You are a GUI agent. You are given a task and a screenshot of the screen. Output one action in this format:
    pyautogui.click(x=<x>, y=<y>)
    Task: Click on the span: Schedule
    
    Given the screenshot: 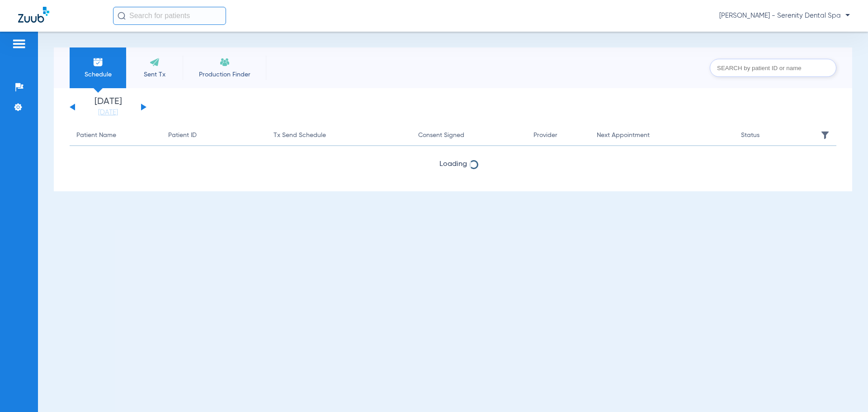 What is the action you would take?
    pyautogui.click(x=98, y=75)
    